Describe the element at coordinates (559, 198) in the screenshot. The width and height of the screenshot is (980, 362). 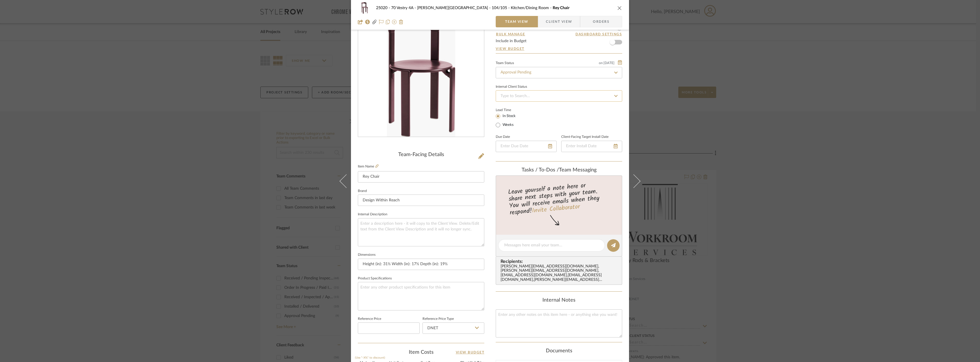
I see `div: Leave yourself a note here or share next steps with your team. You will receive emails when they ...` at that location.